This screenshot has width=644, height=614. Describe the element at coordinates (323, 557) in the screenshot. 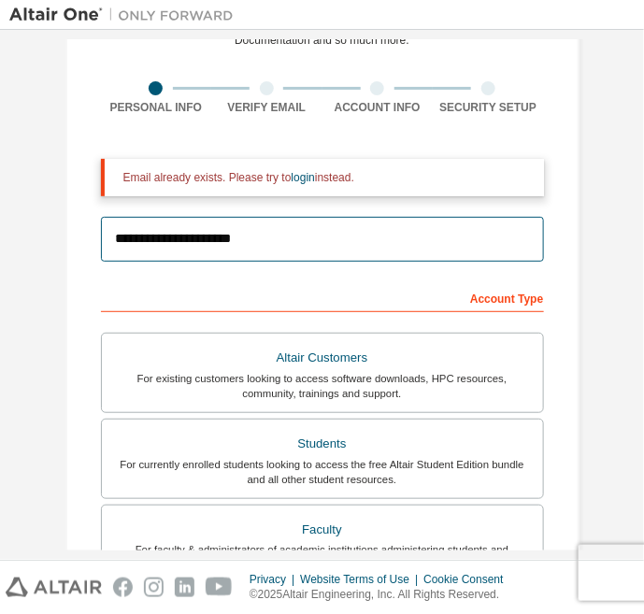

I see `div: For faculty & administrators of academic institutions administering students and accessing softwa...` at that location.